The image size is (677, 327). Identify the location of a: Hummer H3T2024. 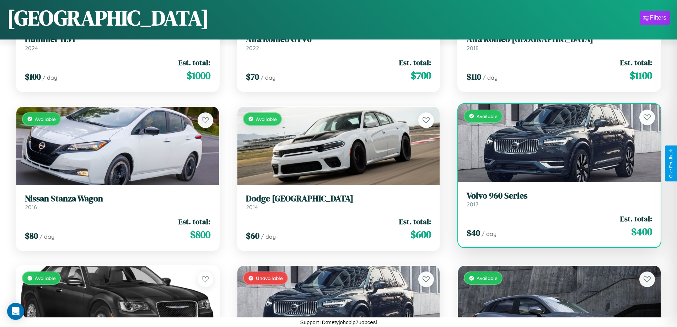
(118, 43).